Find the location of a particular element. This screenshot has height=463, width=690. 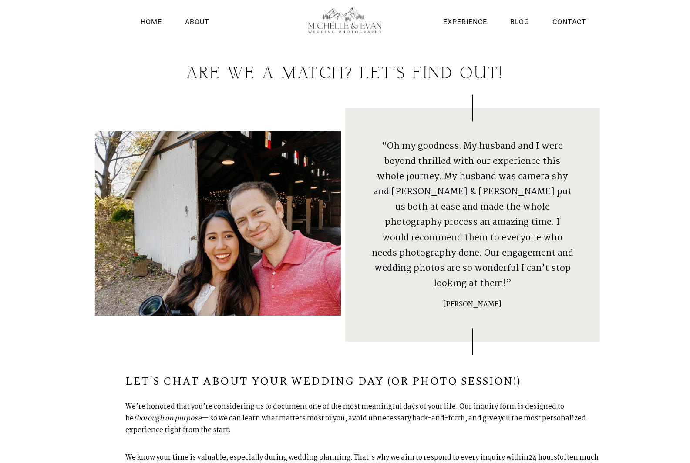

span: Let's Chat About Your Wedding Day (or Photo Session!) is located at coordinates (323, 382).